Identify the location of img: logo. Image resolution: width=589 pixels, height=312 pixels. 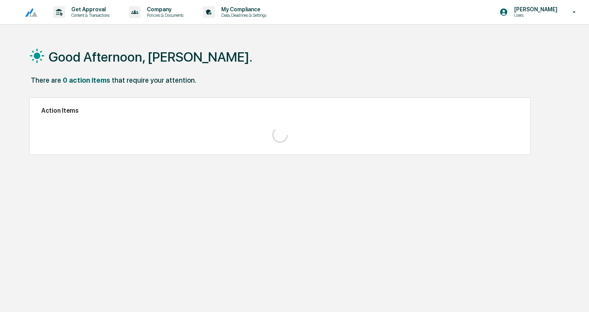
(28, 12).